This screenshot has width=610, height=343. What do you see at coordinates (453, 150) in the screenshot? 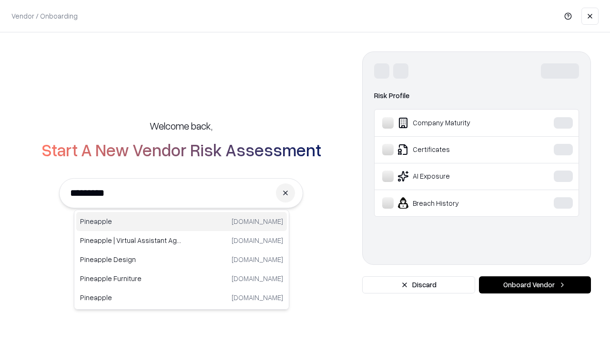
I see `div: Certificates` at bounding box center [453, 150].